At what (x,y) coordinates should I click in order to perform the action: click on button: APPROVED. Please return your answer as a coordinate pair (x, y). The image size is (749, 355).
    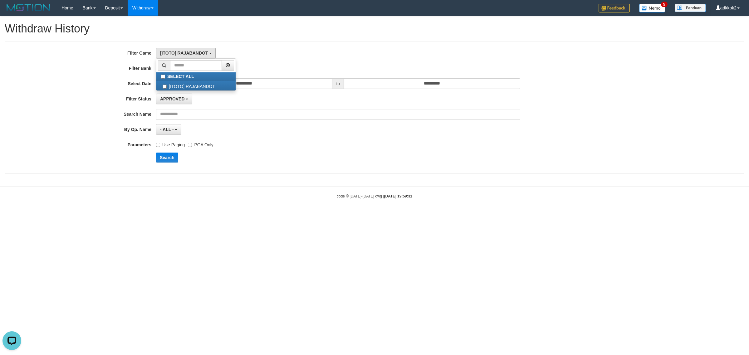
    Looking at the image, I should click on (174, 99).